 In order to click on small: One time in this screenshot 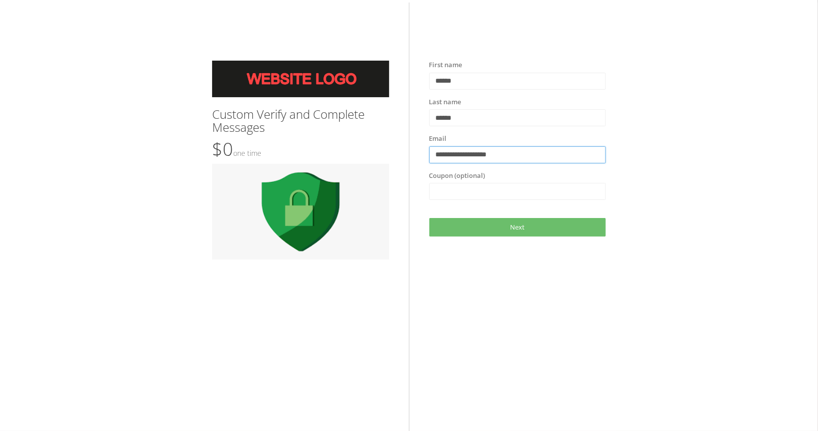, I will do `click(247, 153)`.